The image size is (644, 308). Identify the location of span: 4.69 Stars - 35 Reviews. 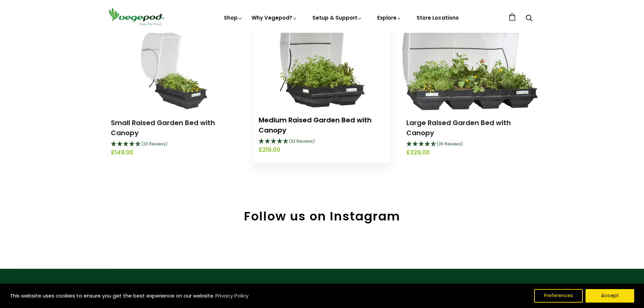
(450, 144).